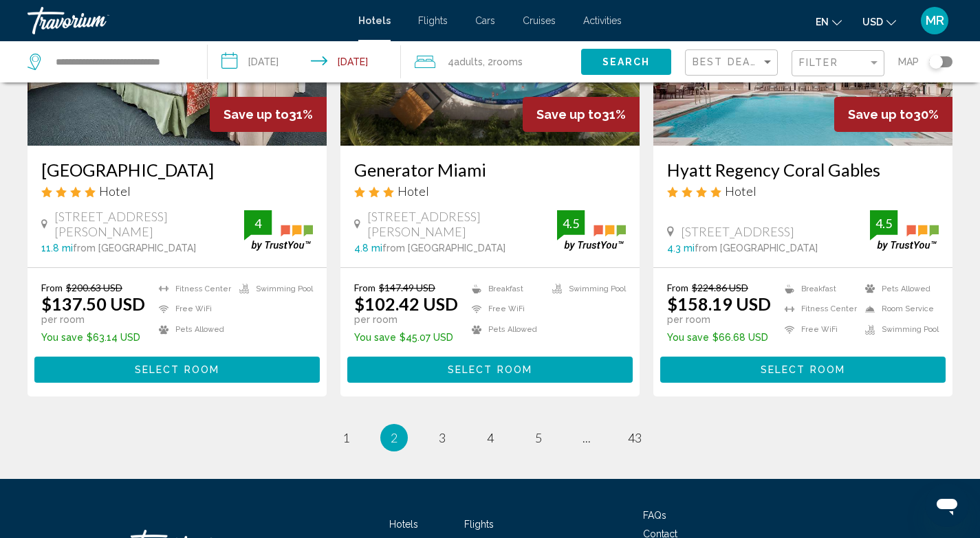 The width and height of the screenshot is (980, 538). I want to click on a: FAQs, so click(655, 515).